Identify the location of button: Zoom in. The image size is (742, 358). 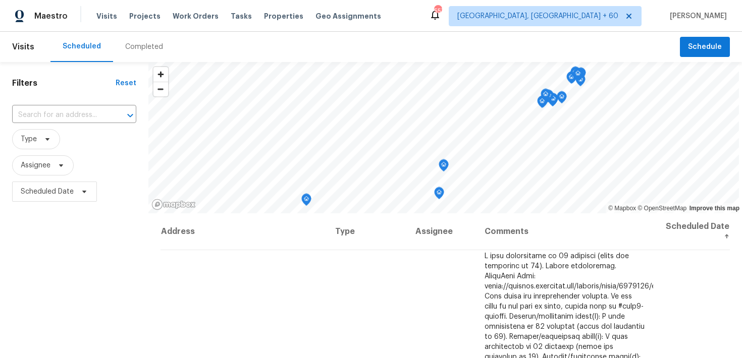
(161, 74).